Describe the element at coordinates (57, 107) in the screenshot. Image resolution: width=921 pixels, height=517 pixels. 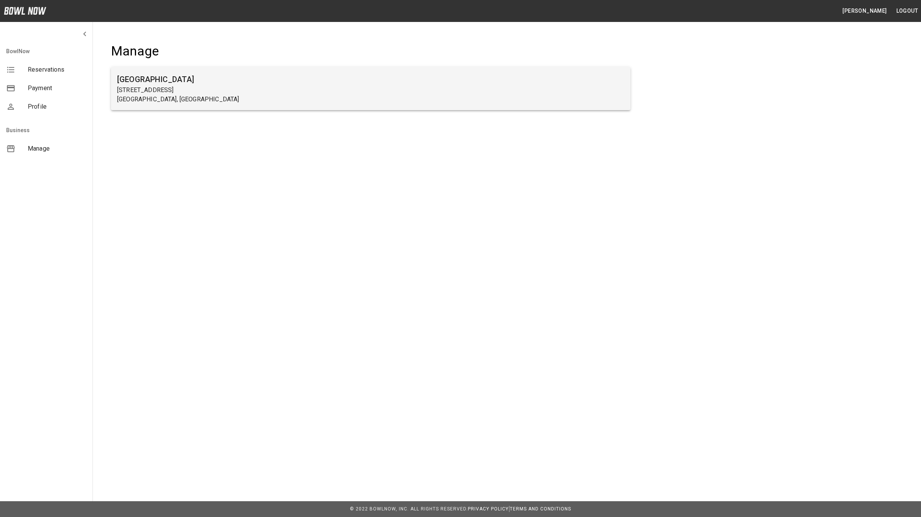
I see `span: Profile` at that location.